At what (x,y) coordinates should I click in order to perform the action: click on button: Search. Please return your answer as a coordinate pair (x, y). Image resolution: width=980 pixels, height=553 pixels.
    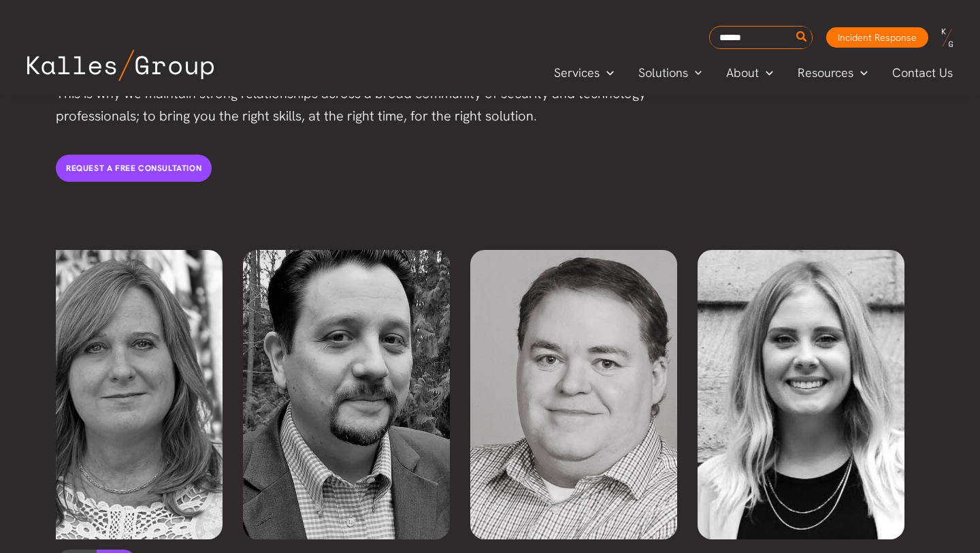
    Looking at the image, I should click on (802, 37).